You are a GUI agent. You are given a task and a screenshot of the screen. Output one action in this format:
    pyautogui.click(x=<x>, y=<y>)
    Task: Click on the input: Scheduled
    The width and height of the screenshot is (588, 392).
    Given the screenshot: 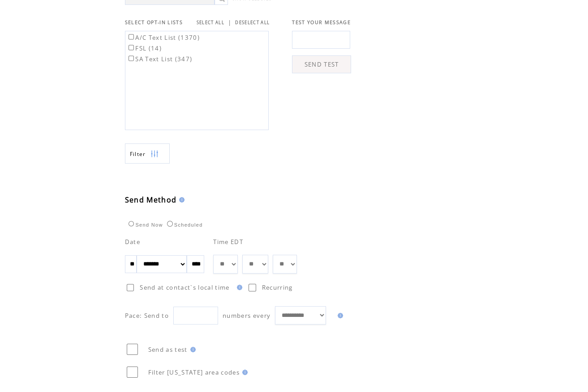 What is the action you would take?
    pyautogui.click(x=170, y=224)
    